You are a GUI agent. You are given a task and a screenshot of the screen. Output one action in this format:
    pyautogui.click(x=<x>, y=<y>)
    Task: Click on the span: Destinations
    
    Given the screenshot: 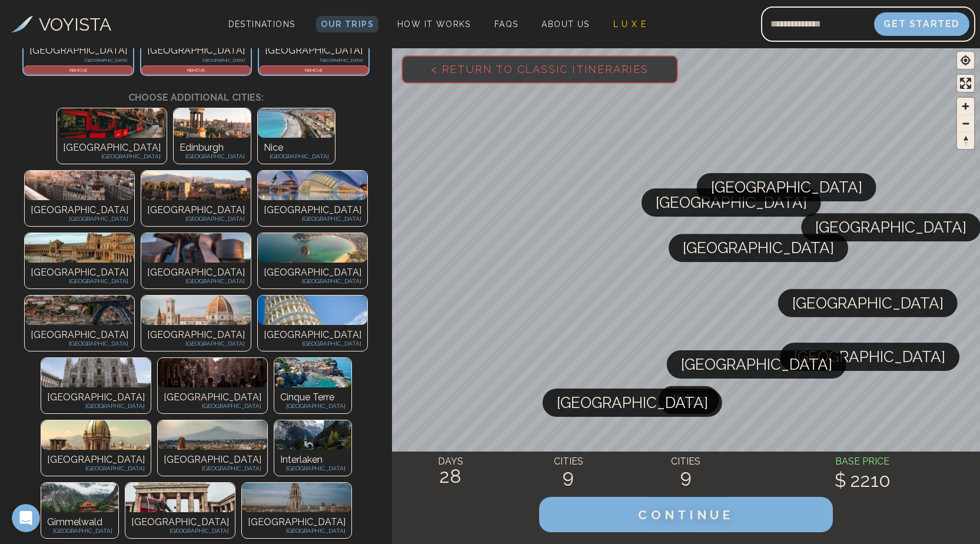 What is the action you would take?
    pyautogui.click(x=262, y=31)
    